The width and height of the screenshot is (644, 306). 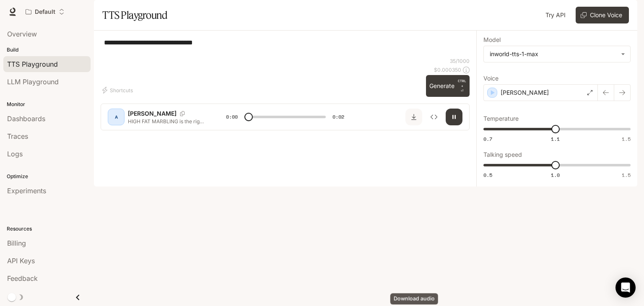 What do you see at coordinates (555, 175) in the screenshot?
I see `span: 1.0` at bounding box center [555, 175].